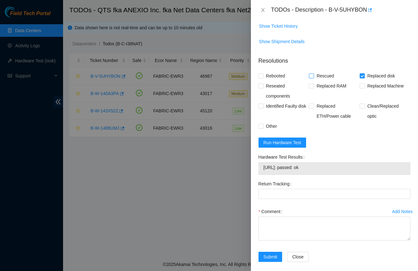 The height and width of the screenshot is (271, 418). I want to click on label: Comment, so click(271, 212).